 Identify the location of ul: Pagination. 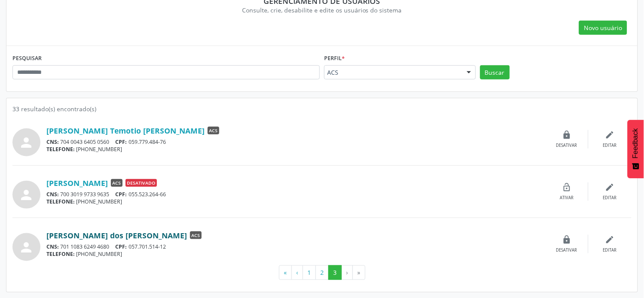
(322, 273).